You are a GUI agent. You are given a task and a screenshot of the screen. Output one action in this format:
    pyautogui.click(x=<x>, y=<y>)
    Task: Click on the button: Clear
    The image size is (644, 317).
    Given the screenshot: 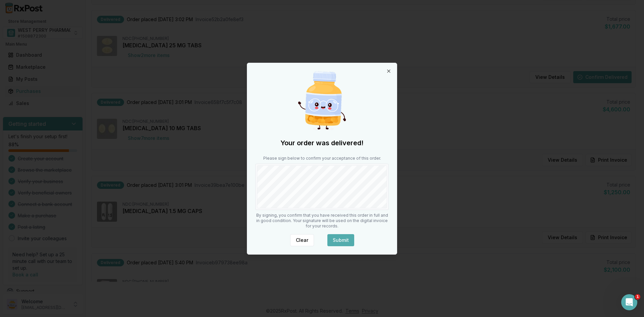 What is the action you would take?
    pyautogui.click(x=302, y=240)
    